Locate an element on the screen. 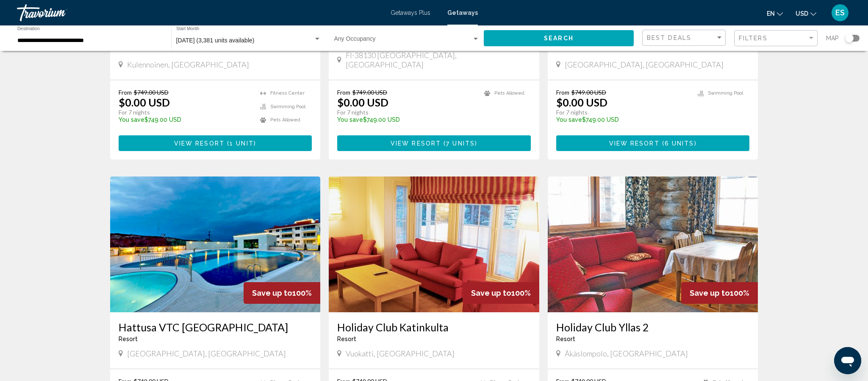  button: User Menu is located at coordinates (840, 13).